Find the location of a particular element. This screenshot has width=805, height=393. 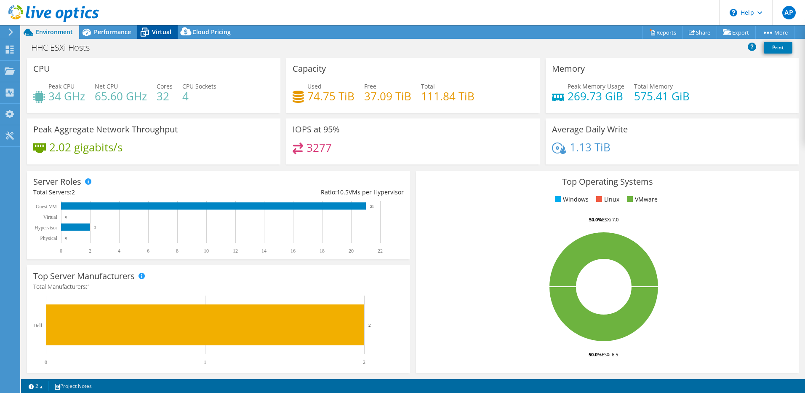

text: 18 is located at coordinates (322, 251).